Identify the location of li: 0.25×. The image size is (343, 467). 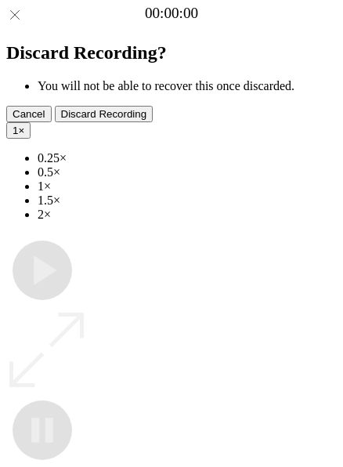
(187, 158).